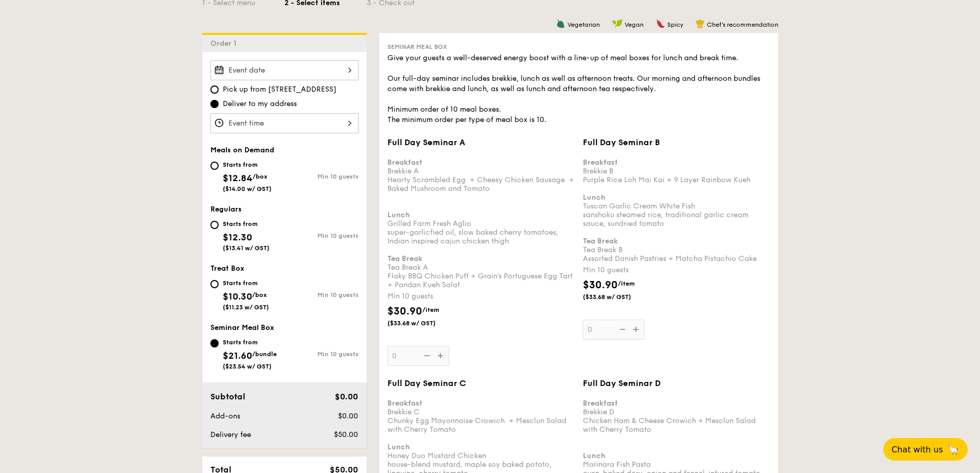 The width and height of the screenshot is (980, 473). I want to click on span: Deliver to my address, so click(260, 104).